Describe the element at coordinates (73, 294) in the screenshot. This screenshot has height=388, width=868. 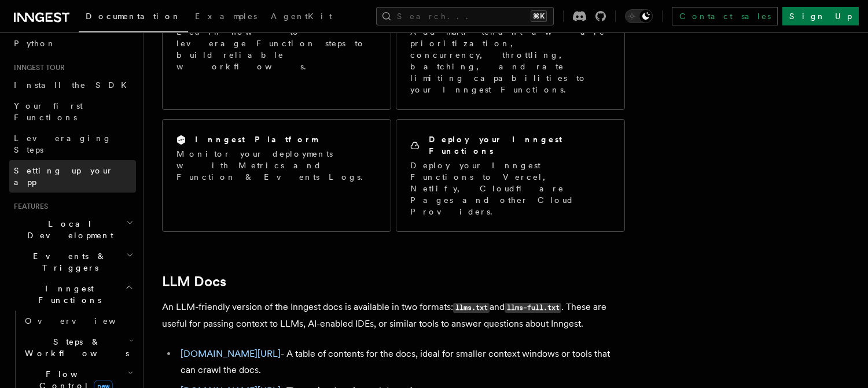
I see `button: Inngest Functions` at that location.